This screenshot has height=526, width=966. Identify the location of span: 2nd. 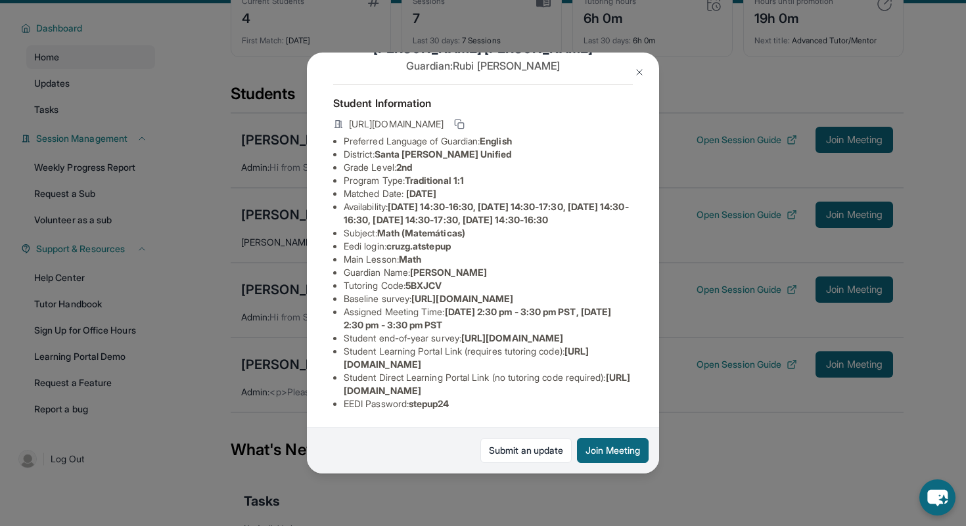
(404, 167).